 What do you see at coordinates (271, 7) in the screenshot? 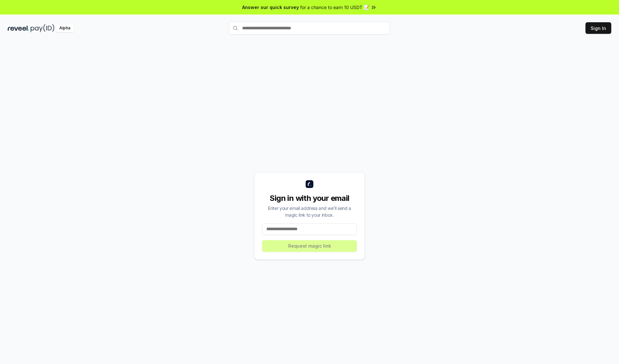
I see `span: Answer our quick survey` at bounding box center [271, 7].